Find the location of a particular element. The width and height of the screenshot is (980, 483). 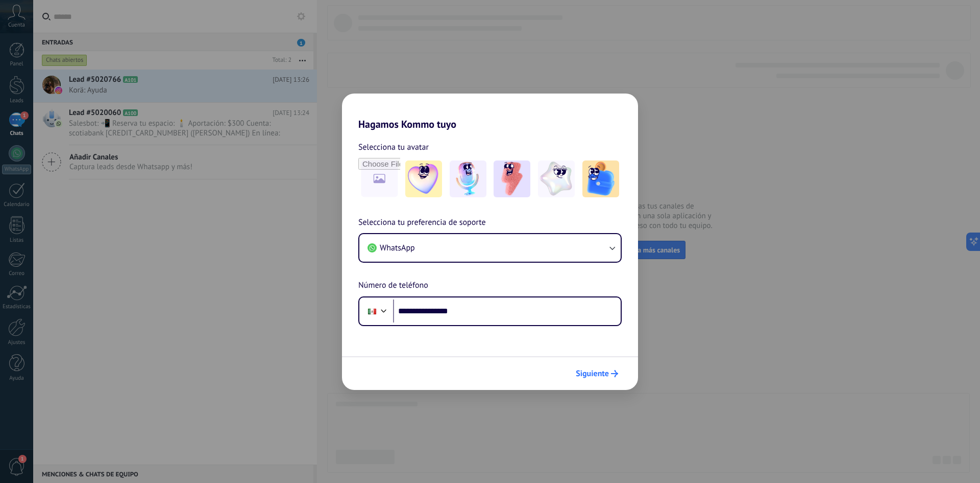

img: -1.jpeg is located at coordinates (424, 179).